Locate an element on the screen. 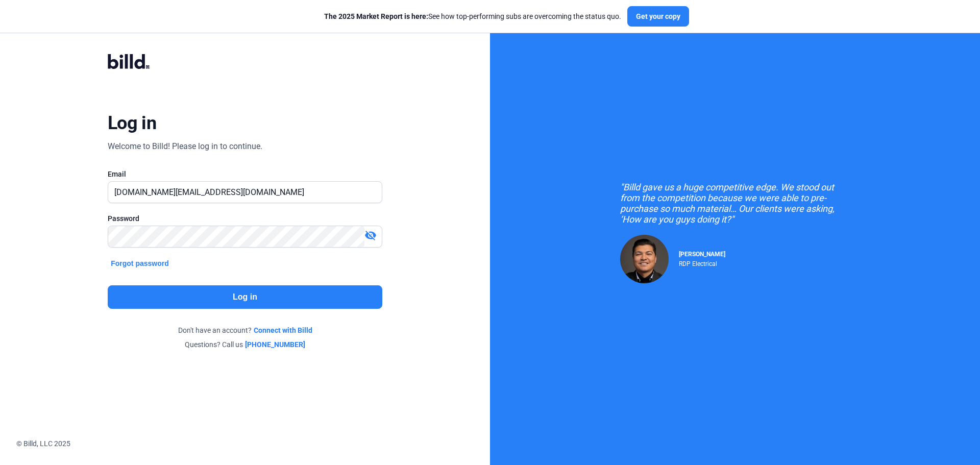 The height and width of the screenshot is (465, 980). div: See how top-performing subs are overcoming the status quo. is located at coordinates (472, 16).